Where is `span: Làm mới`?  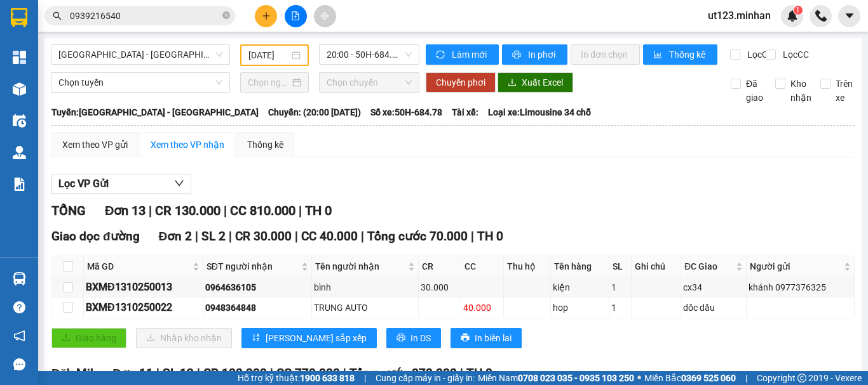 span: Làm mới is located at coordinates (470, 55).